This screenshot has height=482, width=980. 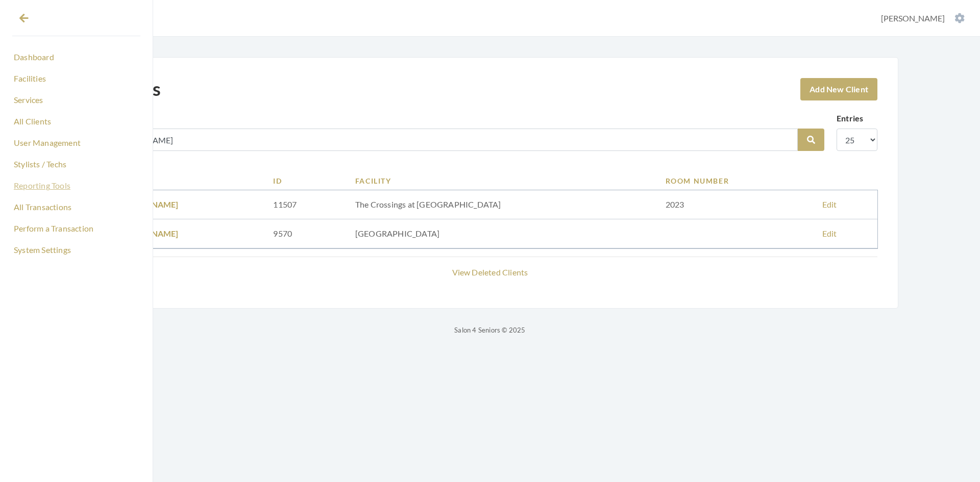 I want to click on a: Name, so click(x=183, y=181).